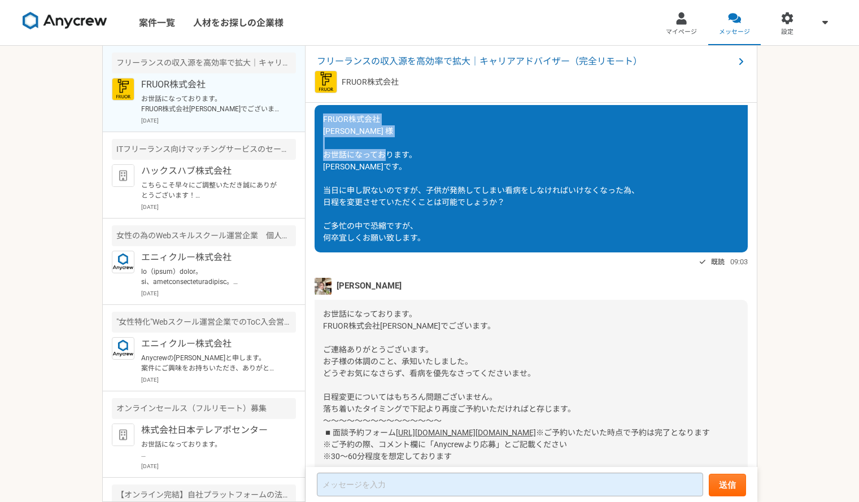  I want to click on span: マイページ, so click(681, 32).